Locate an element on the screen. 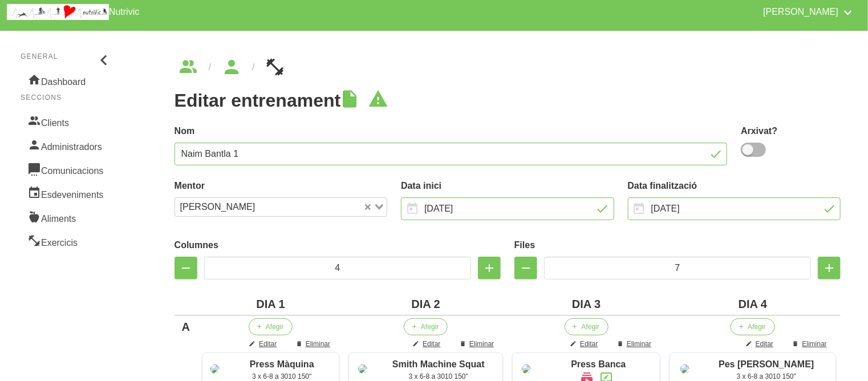 This screenshot has height=381, width=868. label: Columnes is located at coordinates (337, 245).